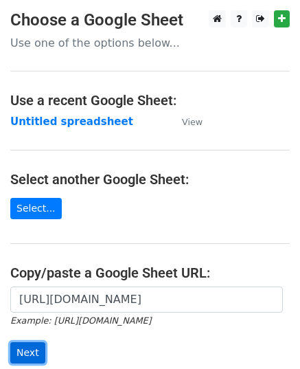  I want to click on div: Chat Widget, so click(266, 336).